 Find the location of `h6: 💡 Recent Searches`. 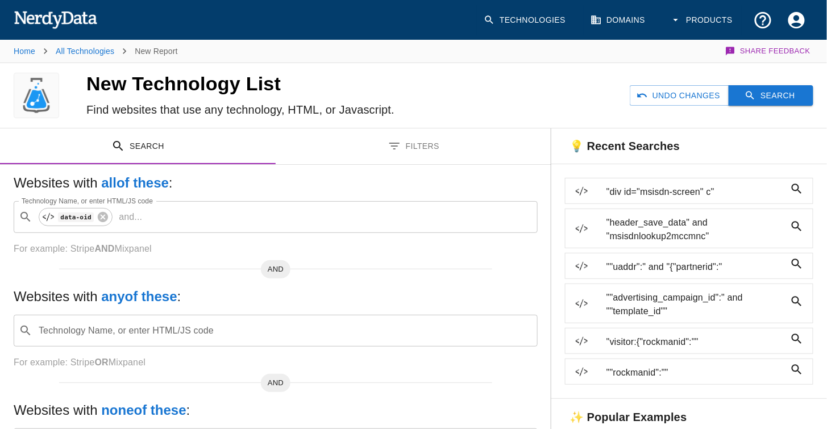

h6: 💡 Recent Searches is located at coordinates (620, 146).